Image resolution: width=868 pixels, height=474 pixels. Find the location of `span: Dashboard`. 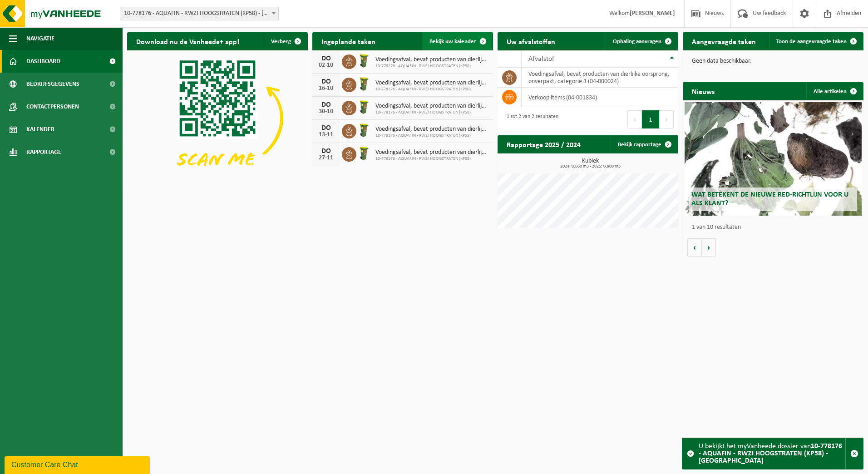

span: Dashboard is located at coordinates (43, 62).